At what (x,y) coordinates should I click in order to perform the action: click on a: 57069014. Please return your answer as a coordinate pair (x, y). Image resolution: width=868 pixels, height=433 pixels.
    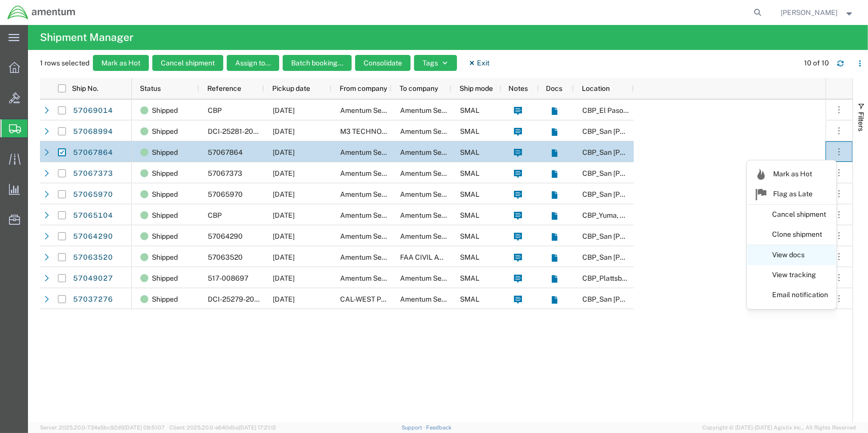
    Looking at the image, I should click on (93, 111).